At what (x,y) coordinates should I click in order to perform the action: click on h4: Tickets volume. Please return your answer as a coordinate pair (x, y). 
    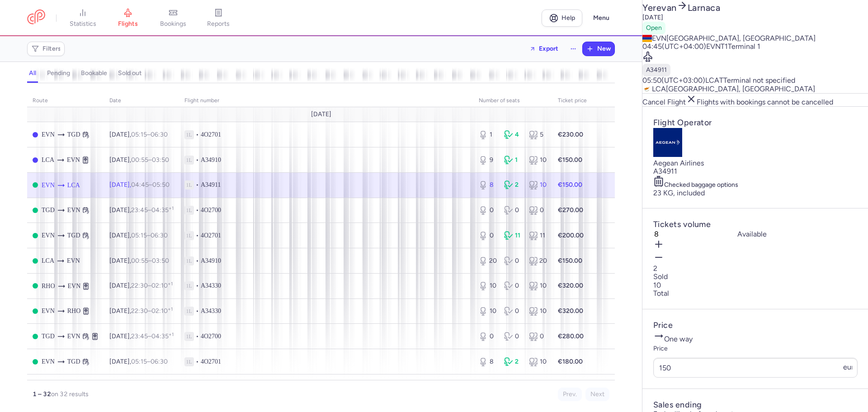
    Looking at the image, I should click on (755, 225).